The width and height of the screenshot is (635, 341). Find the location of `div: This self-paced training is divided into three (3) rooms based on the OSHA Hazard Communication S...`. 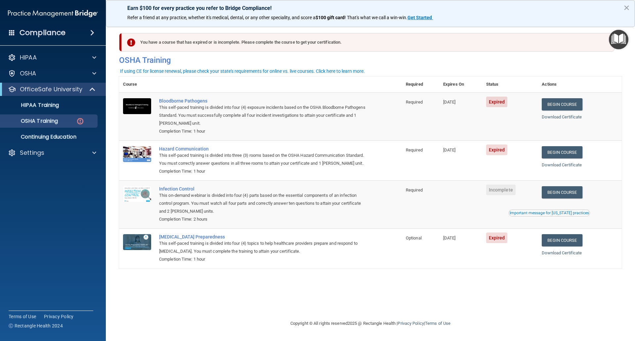

div: This self-paced training is divided into three (3) rooms based on the OSHA Hazard Communication S... is located at coordinates (264, 159).